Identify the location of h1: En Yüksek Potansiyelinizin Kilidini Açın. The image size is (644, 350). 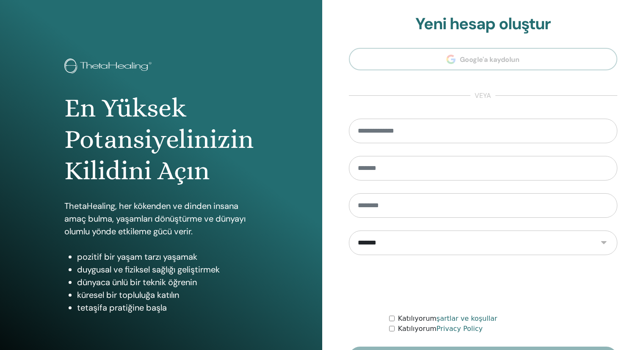
(161, 139).